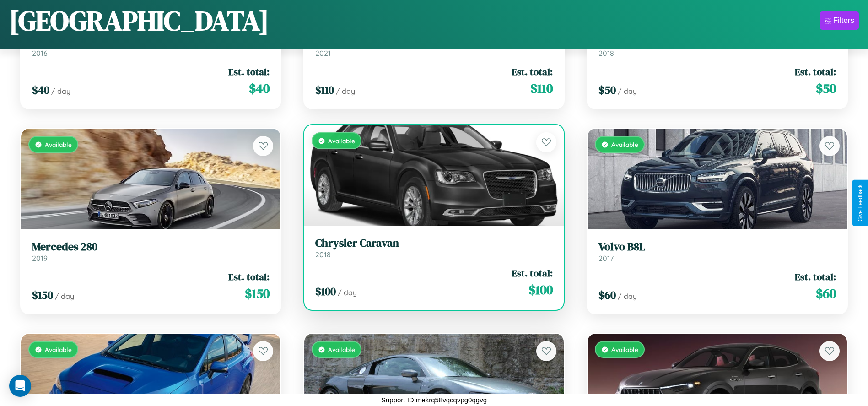  What do you see at coordinates (434, 243) in the screenshot?
I see `h3: Chrysler Caravan` at bounding box center [434, 243].